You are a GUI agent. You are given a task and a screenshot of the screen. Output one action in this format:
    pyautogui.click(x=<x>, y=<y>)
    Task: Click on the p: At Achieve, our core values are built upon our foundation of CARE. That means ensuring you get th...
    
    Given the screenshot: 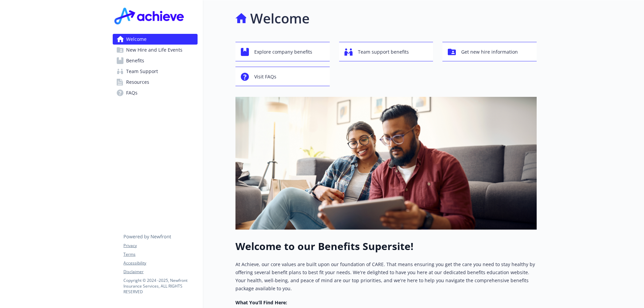 What is the action you would take?
    pyautogui.click(x=386, y=276)
    